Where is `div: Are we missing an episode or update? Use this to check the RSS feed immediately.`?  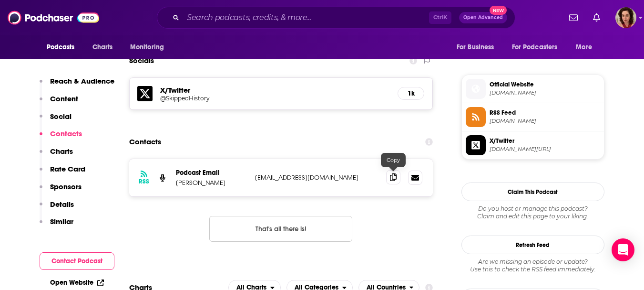 div: Are we missing an episode or update? Use this to check the RSS feed immediately. is located at coordinates (533, 265).